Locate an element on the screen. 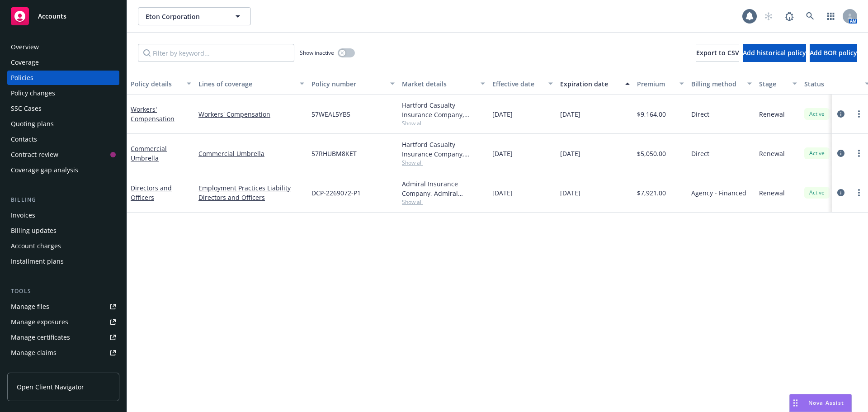 The image size is (868, 412). div: Effective date is located at coordinates (518, 84).